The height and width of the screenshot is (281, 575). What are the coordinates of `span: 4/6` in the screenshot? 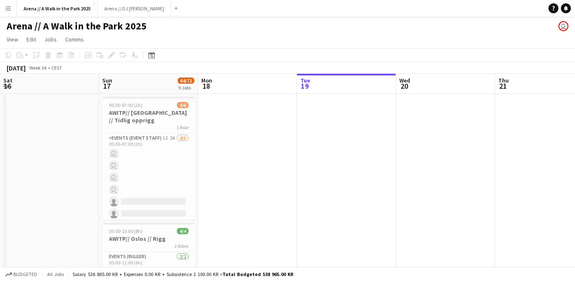 It's located at (183, 105).